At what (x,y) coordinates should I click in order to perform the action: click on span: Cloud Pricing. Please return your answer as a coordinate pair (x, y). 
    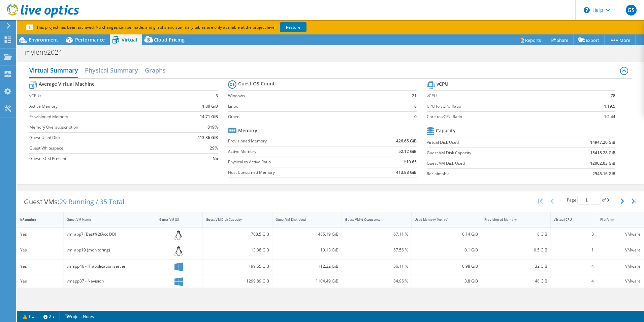
    Looking at the image, I should click on (169, 40).